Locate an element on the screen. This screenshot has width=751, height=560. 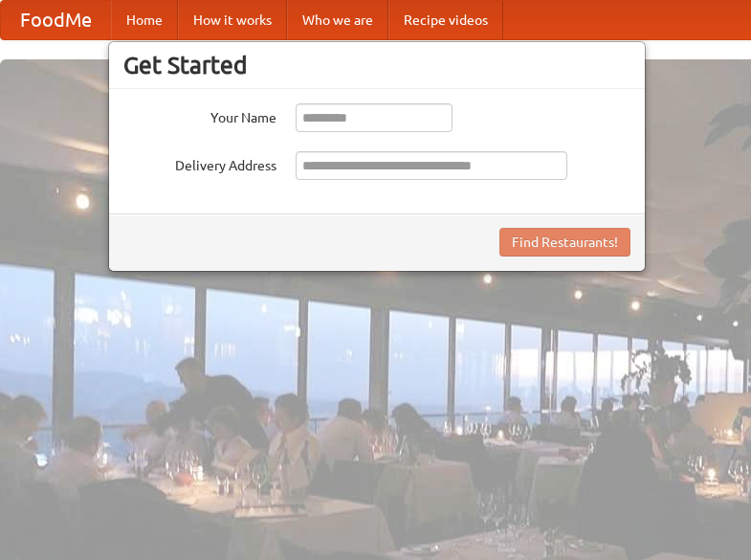
button: Find Restaurants! is located at coordinates (565, 243).